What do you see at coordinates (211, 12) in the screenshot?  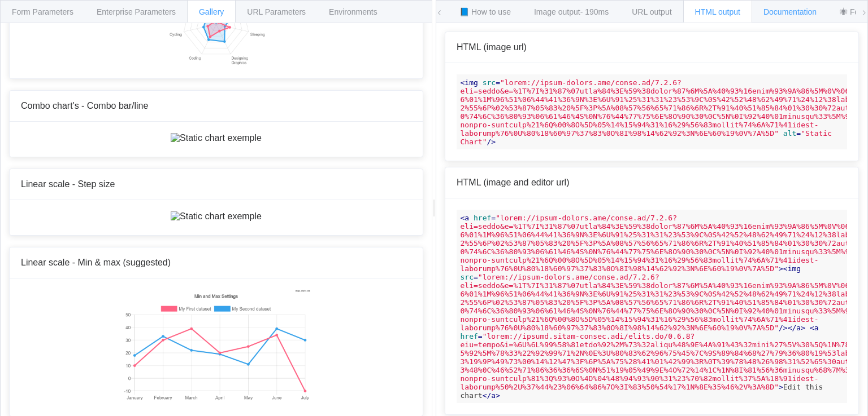 I see `span: Gallery` at bounding box center [211, 12].